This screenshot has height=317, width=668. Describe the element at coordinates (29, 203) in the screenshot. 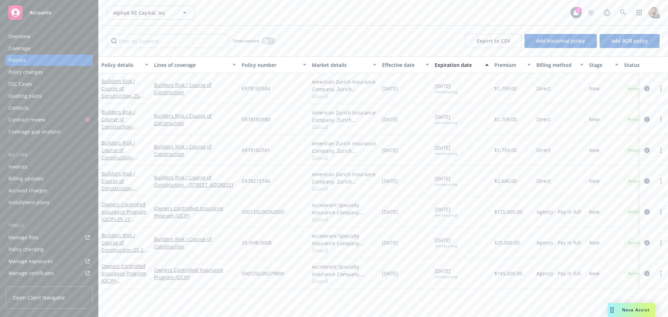

I see `div: Installment plans` at that location.